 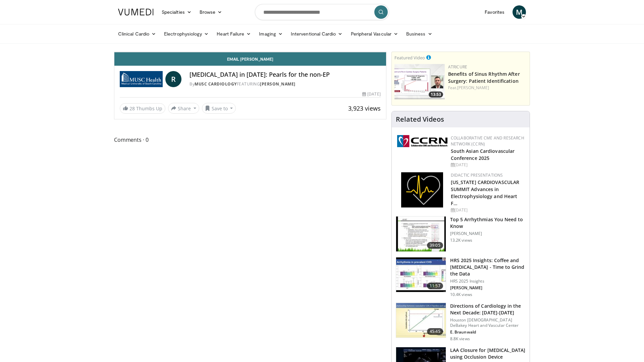 I want to click on a: Peripheral Vascular, so click(x=374, y=34).